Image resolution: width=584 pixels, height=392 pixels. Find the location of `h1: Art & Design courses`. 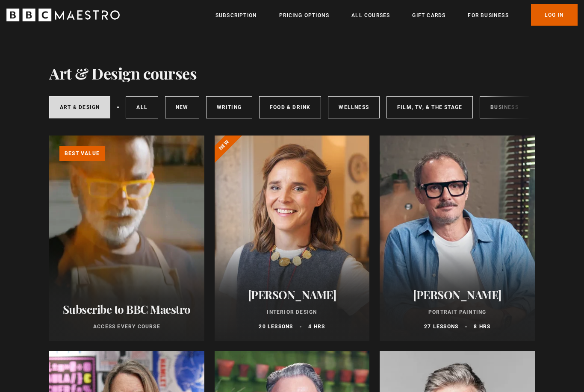

h1: Art & Design courses is located at coordinates (123, 73).